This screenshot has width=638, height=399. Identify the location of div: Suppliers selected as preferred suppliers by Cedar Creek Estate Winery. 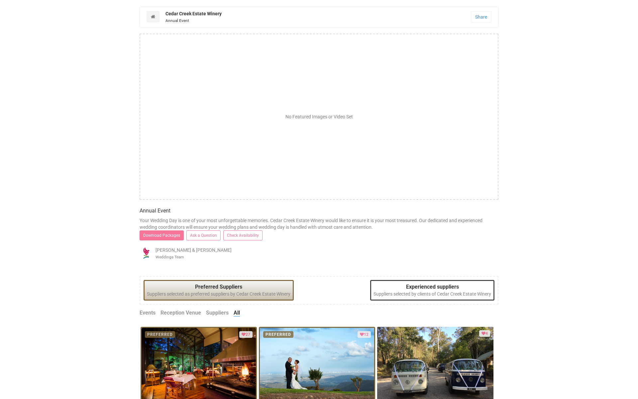
(219, 290).